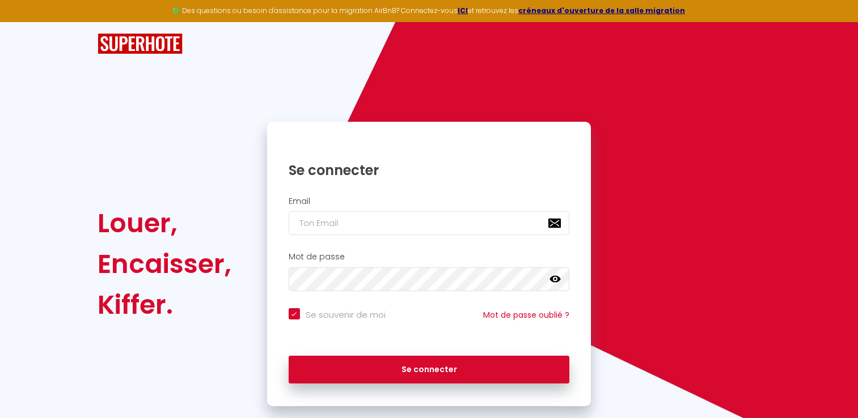  Describe the element at coordinates (164, 223) in the screenshot. I see `div: Louer,` at that location.